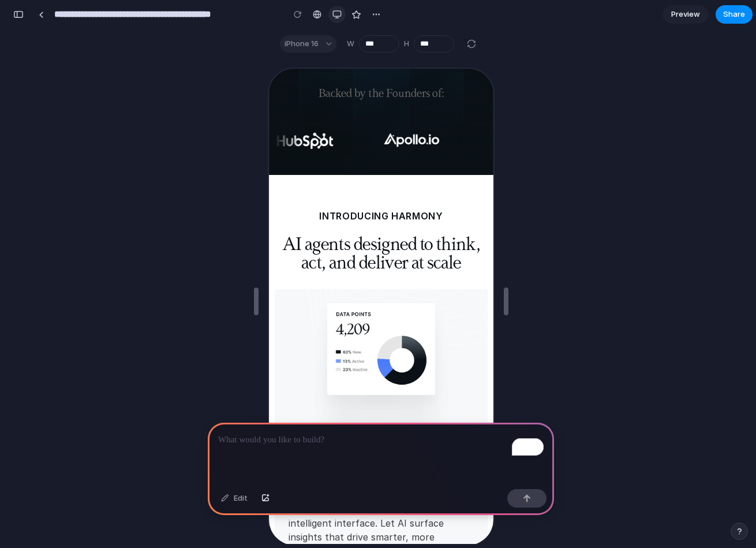 This screenshot has height=548, width=756. Describe the element at coordinates (685, 14) in the screenshot. I see `span: Preview` at that location.